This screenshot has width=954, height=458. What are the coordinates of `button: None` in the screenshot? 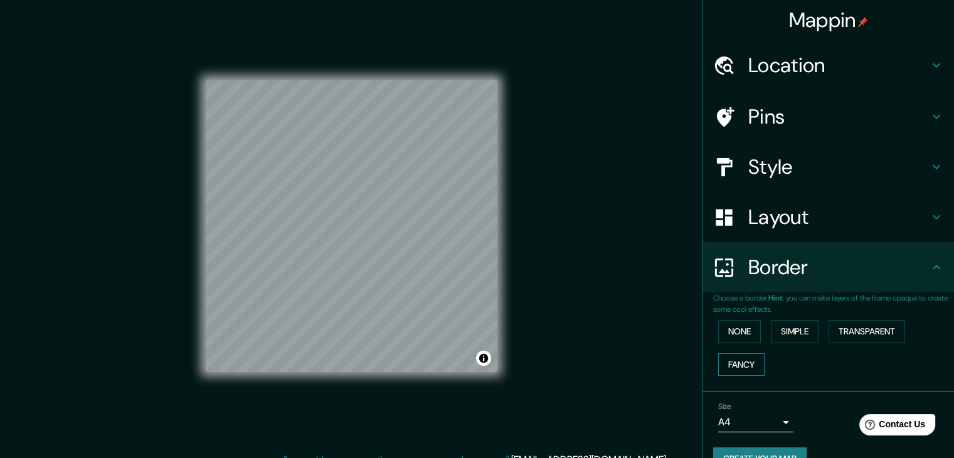 It's located at (740, 331).